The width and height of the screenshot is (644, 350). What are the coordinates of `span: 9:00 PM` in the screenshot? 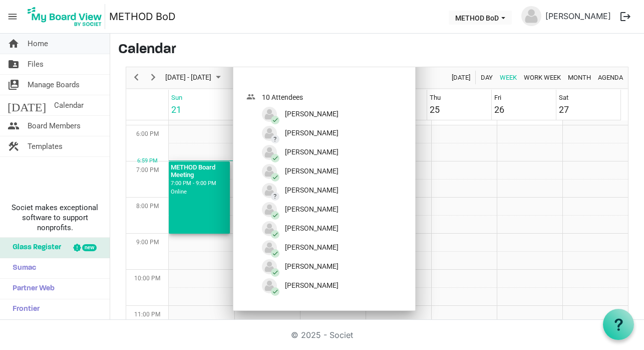 It's located at (147, 242).